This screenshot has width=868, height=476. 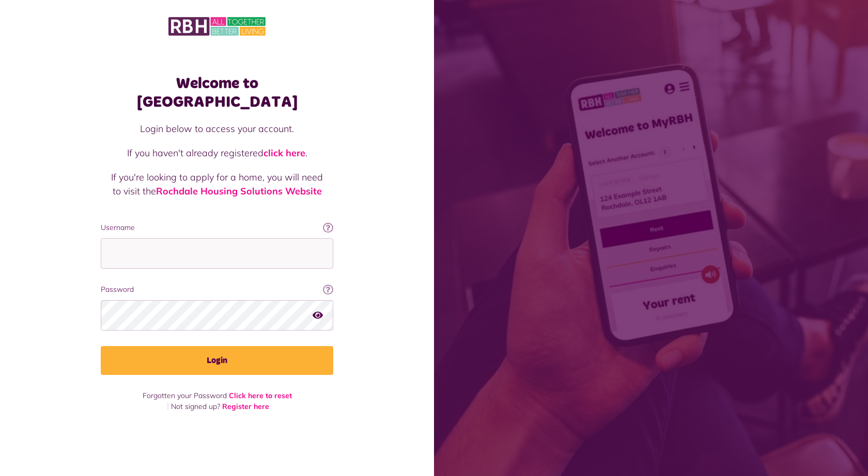 I want to click on p: Login below to access your account., so click(x=217, y=128).